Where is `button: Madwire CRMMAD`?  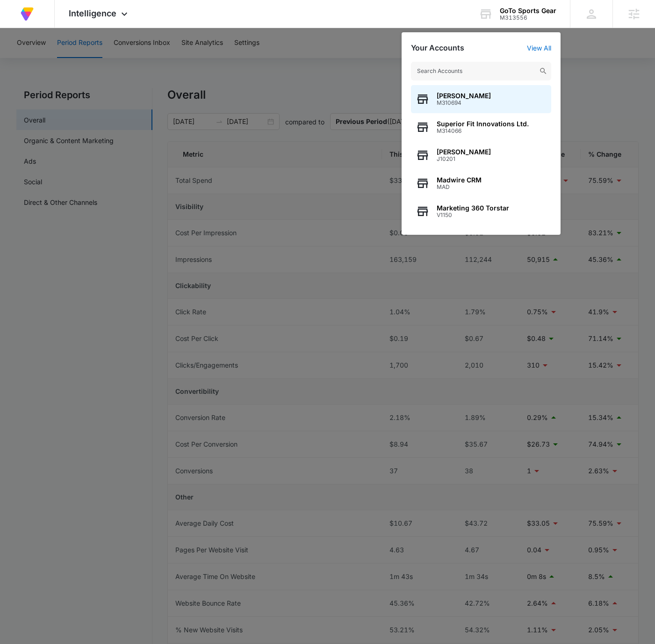
button: Madwire CRMMAD is located at coordinates (481, 183).